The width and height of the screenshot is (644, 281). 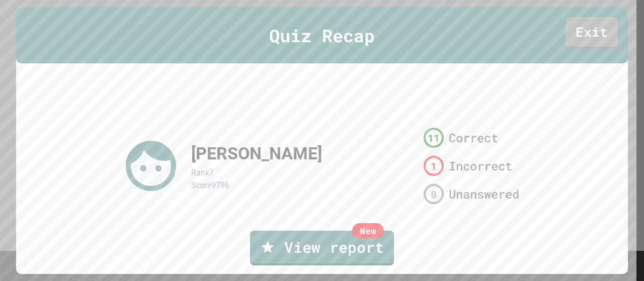 I want to click on div: Quiz Recap, so click(x=322, y=35).